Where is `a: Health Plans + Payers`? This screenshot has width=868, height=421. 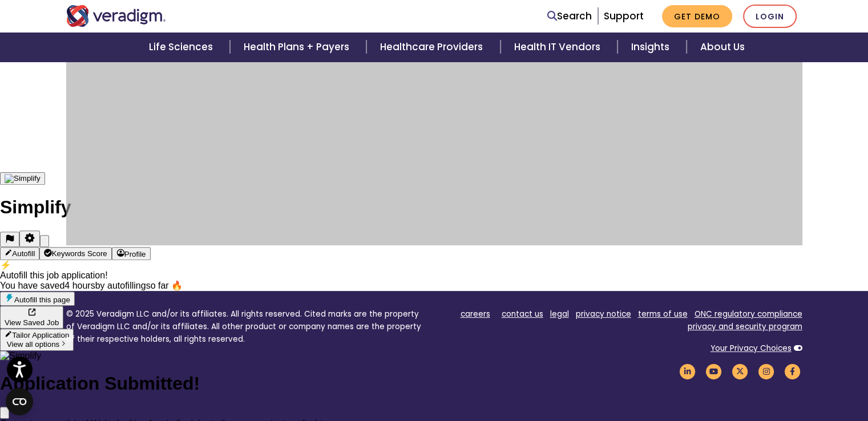
a: Health Plans + Payers is located at coordinates (298, 47).